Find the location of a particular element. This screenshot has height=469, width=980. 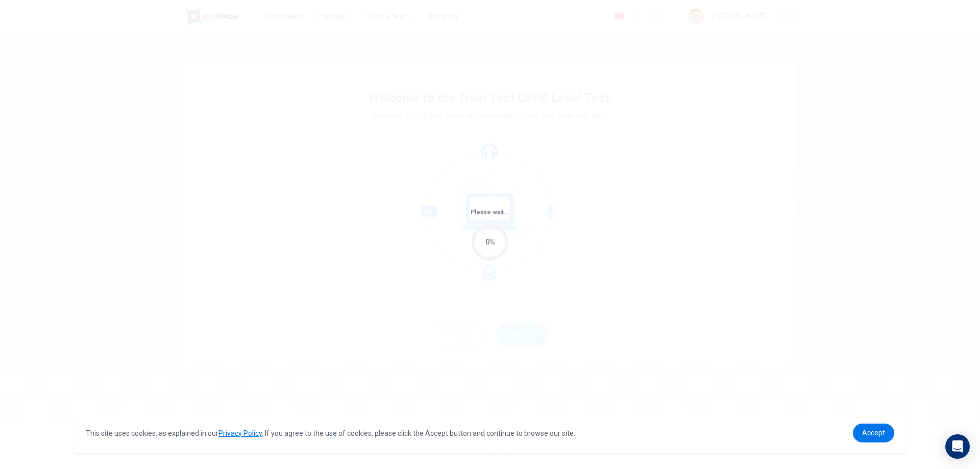

div: cookieconsent is located at coordinates (490, 433).